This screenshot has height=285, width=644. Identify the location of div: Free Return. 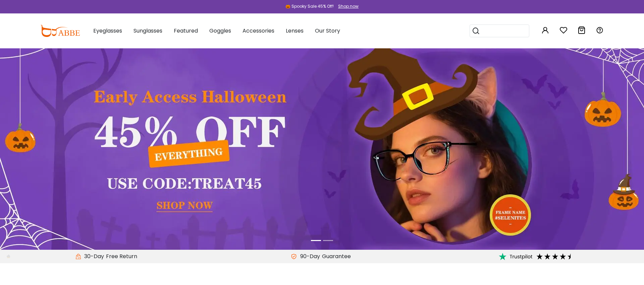
(121, 256).